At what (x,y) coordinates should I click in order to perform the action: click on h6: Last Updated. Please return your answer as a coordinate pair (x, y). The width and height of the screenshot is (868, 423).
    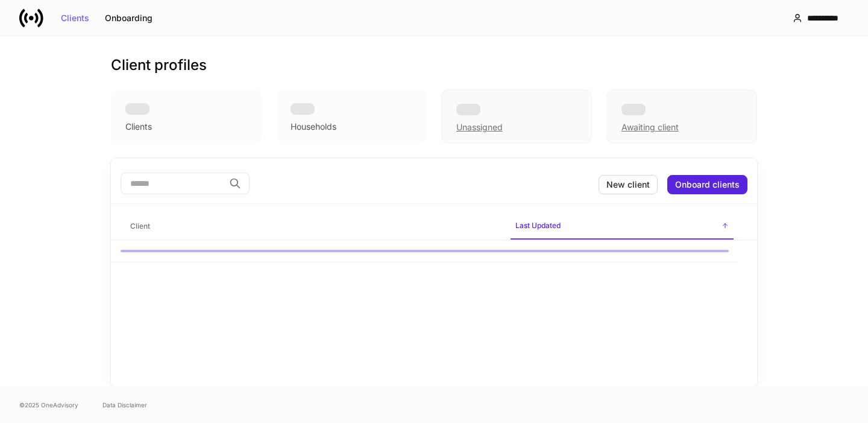
    Looking at the image, I should click on (537, 225).